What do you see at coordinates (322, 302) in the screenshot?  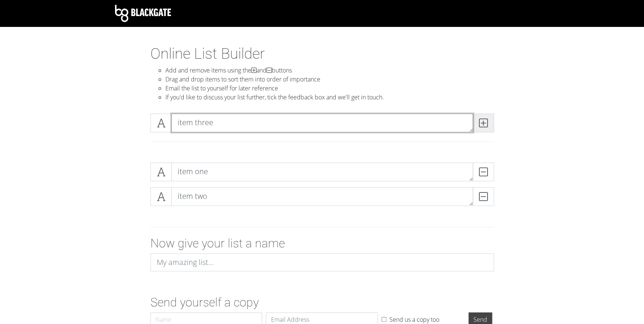 I see `h2: Send yourself a copy` at bounding box center [322, 302].